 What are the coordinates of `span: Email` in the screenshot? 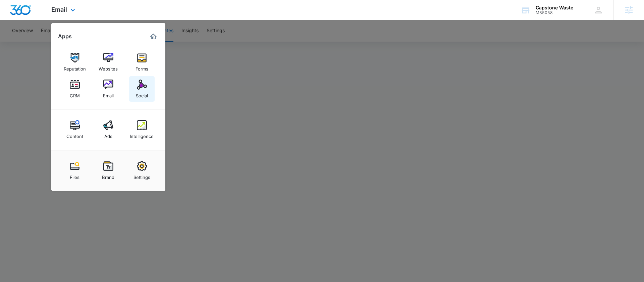 It's located at (59, 9).